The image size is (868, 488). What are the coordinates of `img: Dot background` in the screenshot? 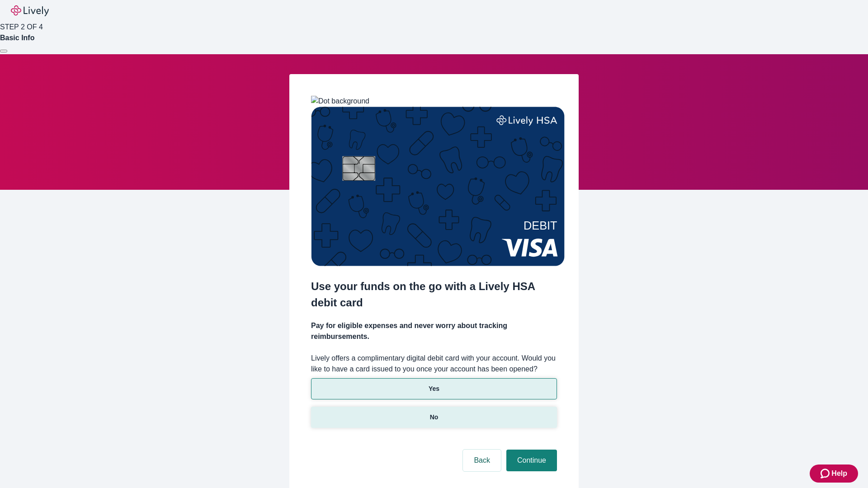 It's located at (340, 102).